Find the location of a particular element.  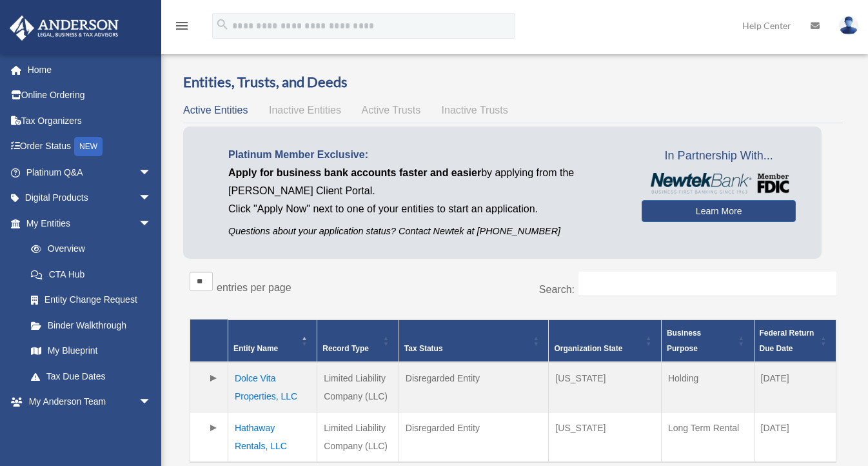

p: Click "Apply Now" next to one of your entities to start an application. is located at coordinates (425, 209).